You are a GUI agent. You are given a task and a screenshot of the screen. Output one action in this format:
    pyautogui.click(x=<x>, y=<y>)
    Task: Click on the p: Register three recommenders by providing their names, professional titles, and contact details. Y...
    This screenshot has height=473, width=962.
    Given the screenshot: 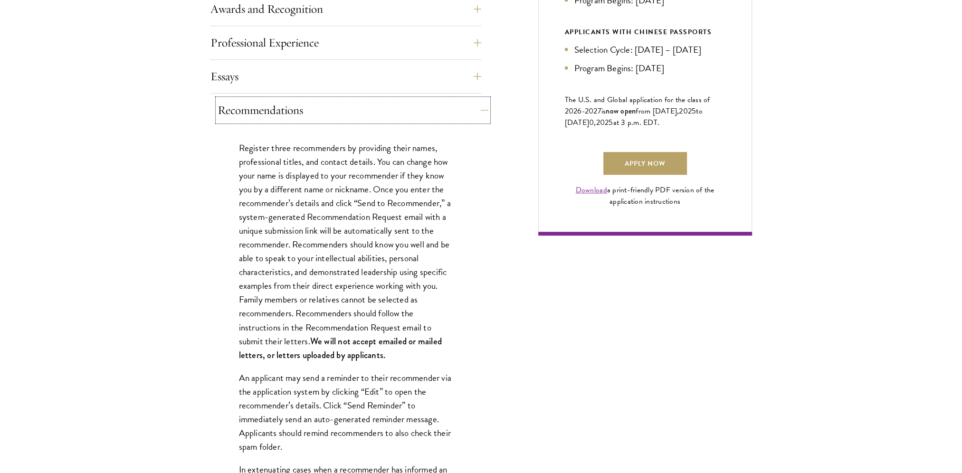 What is the action you would take?
    pyautogui.click(x=346, y=251)
    